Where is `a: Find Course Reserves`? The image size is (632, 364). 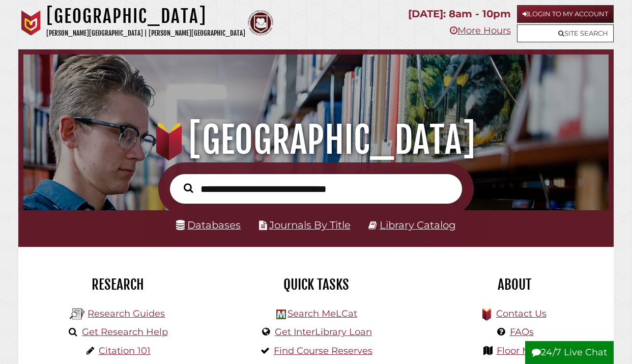 a: Find Course Reserves is located at coordinates (323, 350).